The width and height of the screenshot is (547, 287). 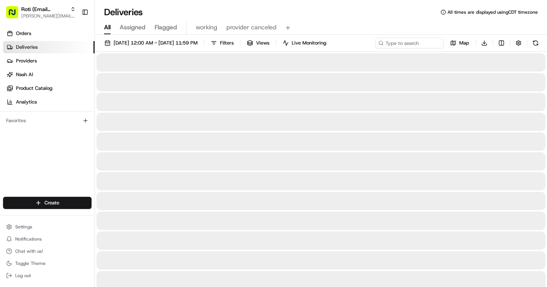 What do you see at coordinates (536, 43) in the screenshot?
I see `button: Refresh` at bounding box center [536, 43].